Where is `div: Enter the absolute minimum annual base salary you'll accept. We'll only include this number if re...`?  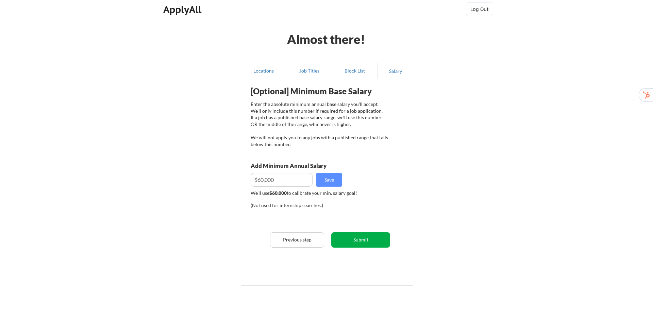
div: Enter the absolute minimum annual base salary you'll accept. We'll only include this number if re... is located at coordinates (320, 124).